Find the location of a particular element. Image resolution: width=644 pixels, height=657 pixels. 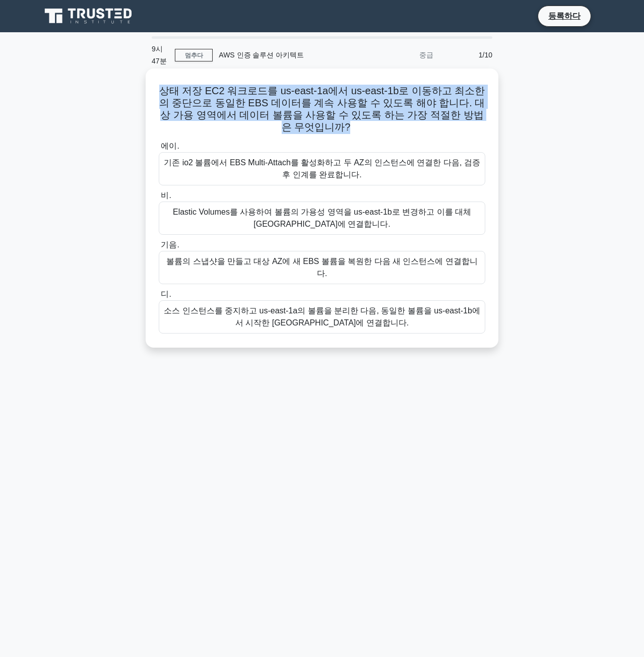

font: 등록하다 is located at coordinates (564, 16).